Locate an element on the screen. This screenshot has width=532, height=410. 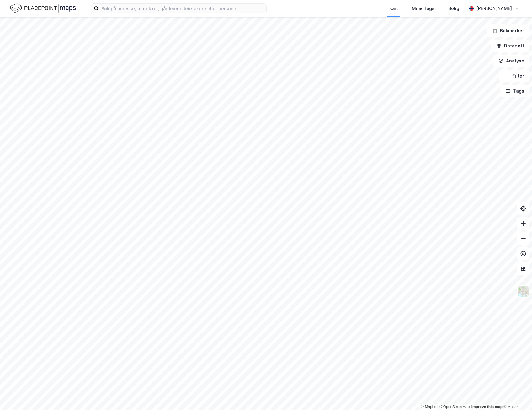
a: OpenStreetMap is located at coordinates (455, 407).